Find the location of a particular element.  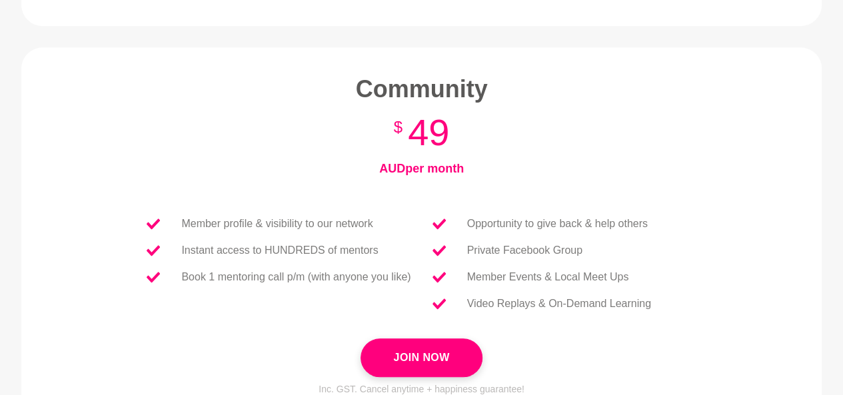

h2: Community is located at coordinates (422, 89).